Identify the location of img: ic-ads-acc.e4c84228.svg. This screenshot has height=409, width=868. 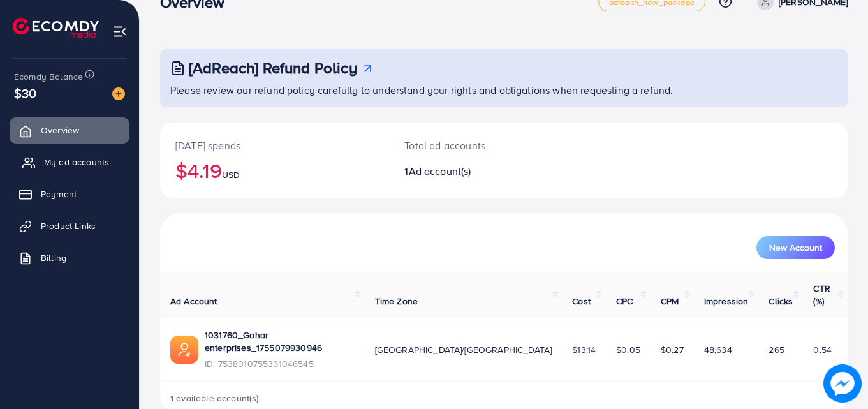
(184, 350).